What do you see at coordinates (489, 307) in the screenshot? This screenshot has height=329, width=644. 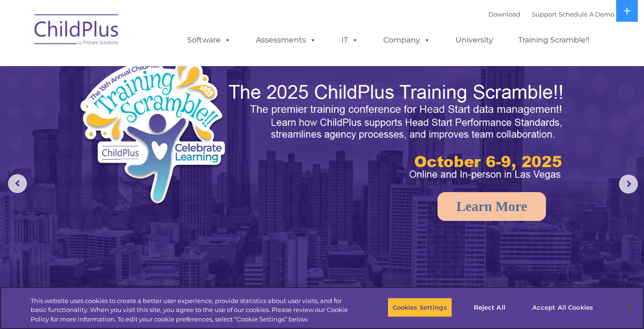 I see `button: Reject All` at bounding box center [489, 307].